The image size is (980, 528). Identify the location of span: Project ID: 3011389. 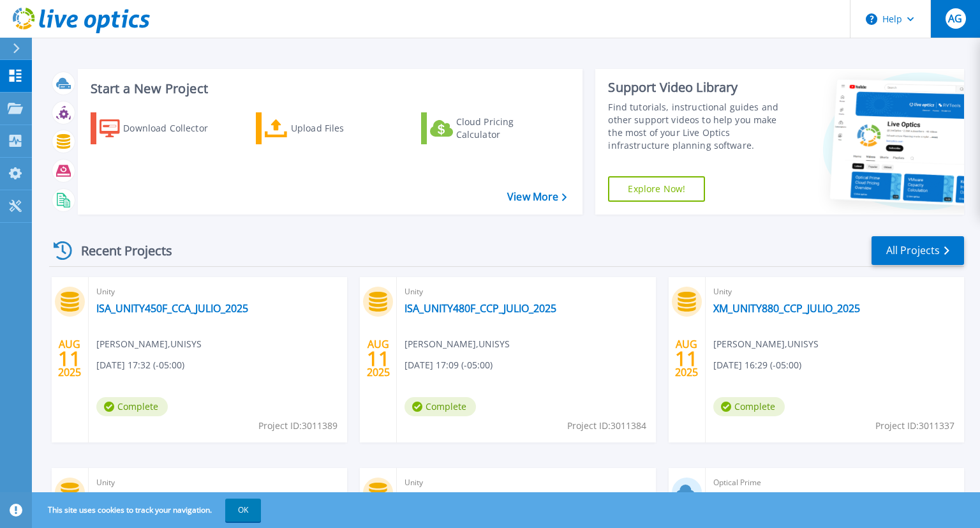
(298, 425).